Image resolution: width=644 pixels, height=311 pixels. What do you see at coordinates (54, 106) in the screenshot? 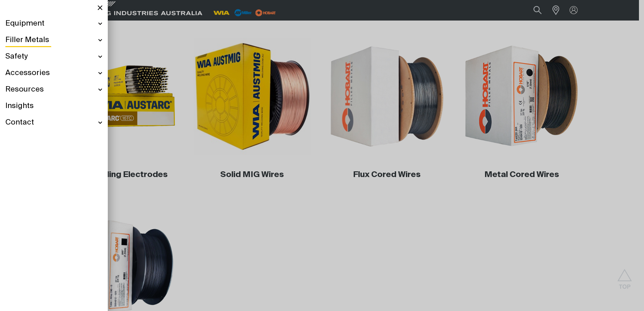
I see `a: Insights` at bounding box center [54, 106].